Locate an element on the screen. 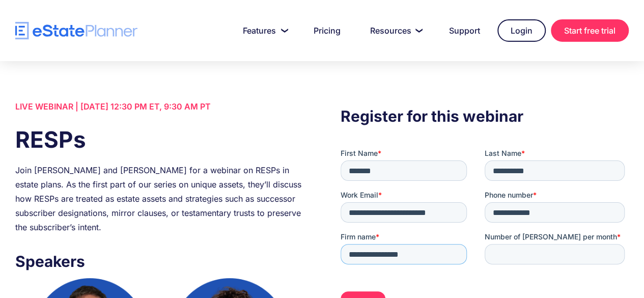  a: home is located at coordinates (76, 31).